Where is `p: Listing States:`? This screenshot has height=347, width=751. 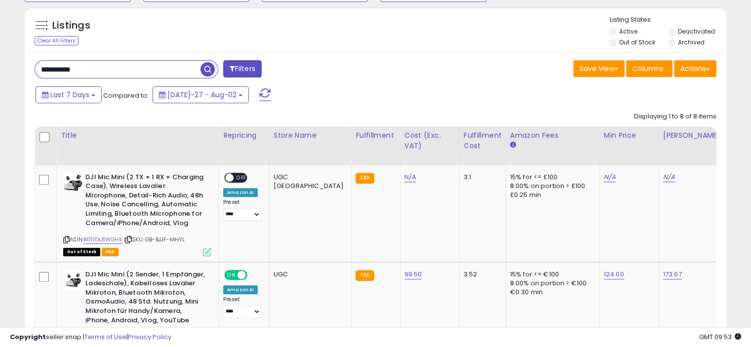 p: Listing States: is located at coordinates (668, 20).